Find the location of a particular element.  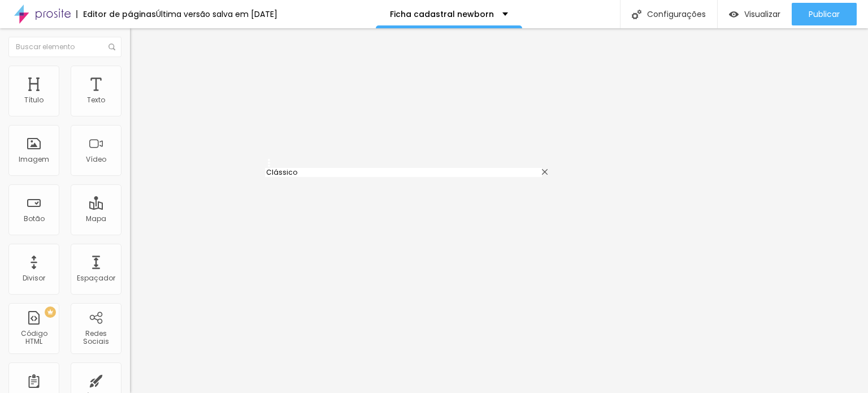

span: Visualizar is located at coordinates (762, 14).